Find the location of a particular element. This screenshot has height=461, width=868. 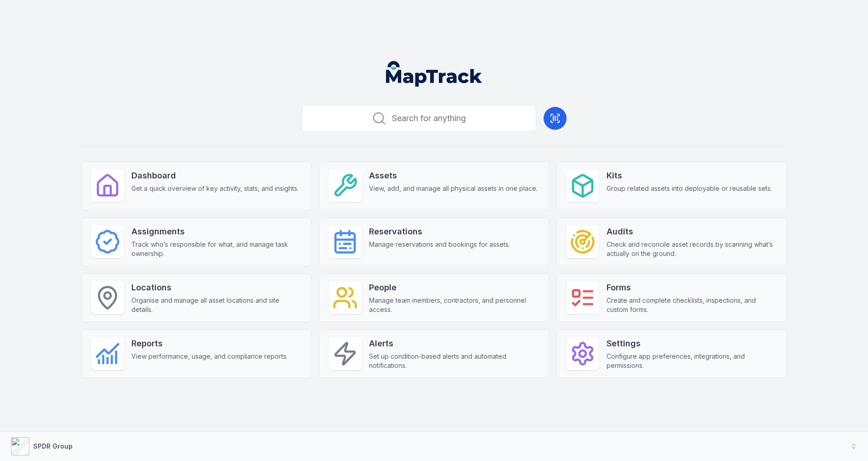

span: Search for anything is located at coordinates (429, 118).